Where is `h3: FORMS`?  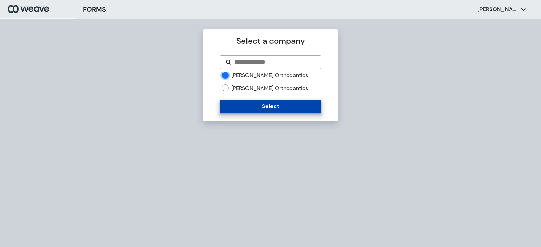
h3: FORMS is located at coordinates (94, 9).